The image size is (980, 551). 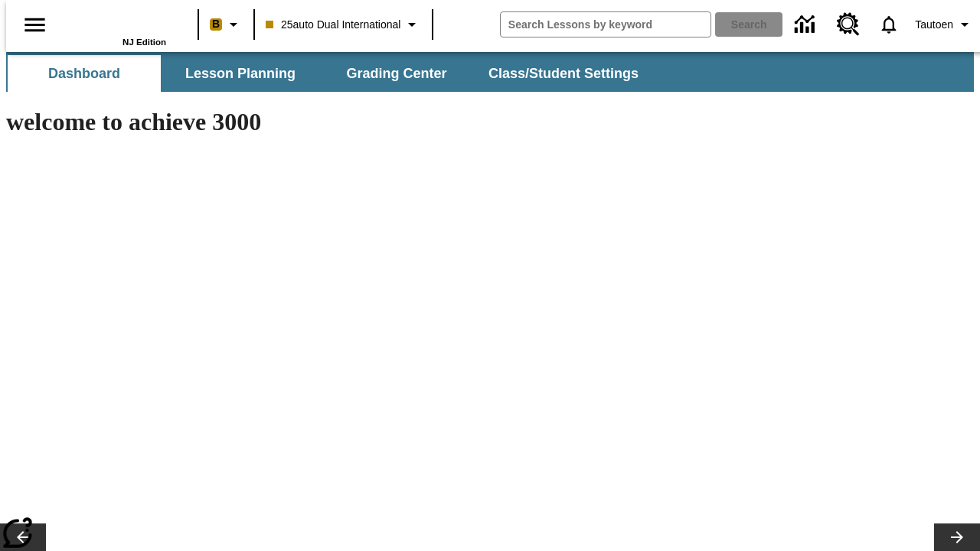 What do you see at coordinates (343, 25) in the screenshot?
I see `button: Class: 25auto Dual International, Select your class` at bounding box center [343, 25].